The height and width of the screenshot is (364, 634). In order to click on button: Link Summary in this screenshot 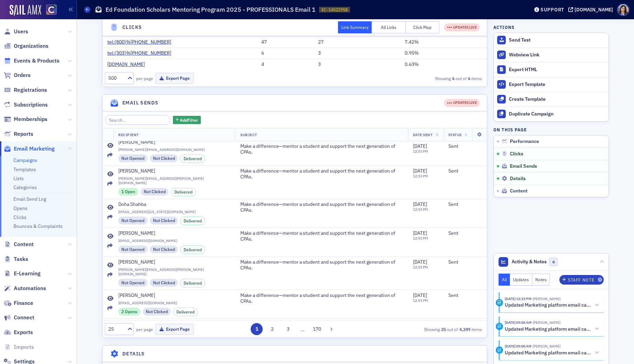, I will do `click(355, 28)`.